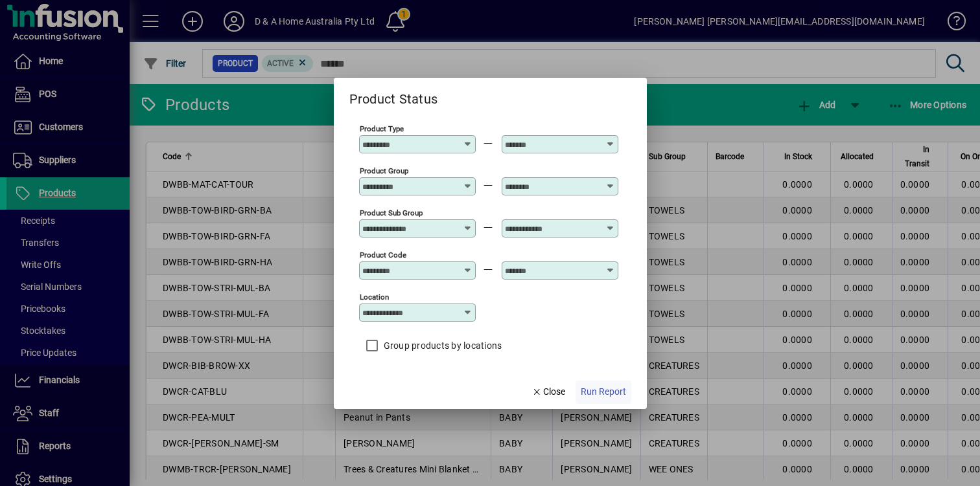 The height and width of the screenshot is (486, 980). Describe the element at coordinates (384, 170) in the screenshot. I see `mat-label: Product Group` at that location.